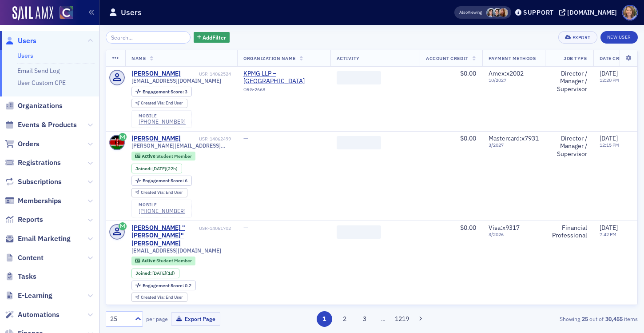 The width and height of the screenshot is (644, 333). I want to click on div: Engagement Score: 0.2, so click(163, 286).